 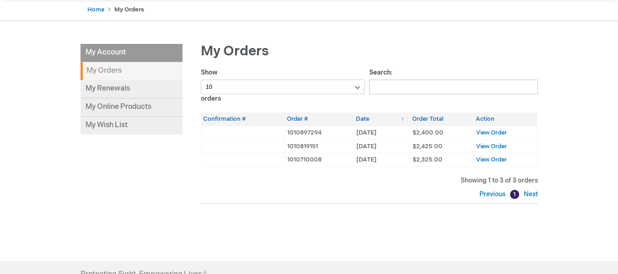 I want to click on a: 1, so click(x=514, y=194).